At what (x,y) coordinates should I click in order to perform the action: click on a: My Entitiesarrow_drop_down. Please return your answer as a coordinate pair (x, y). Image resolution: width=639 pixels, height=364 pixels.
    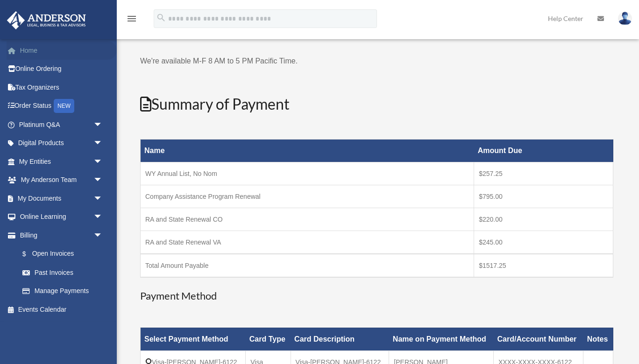
    Looking at the image, I should click on (61, 161).